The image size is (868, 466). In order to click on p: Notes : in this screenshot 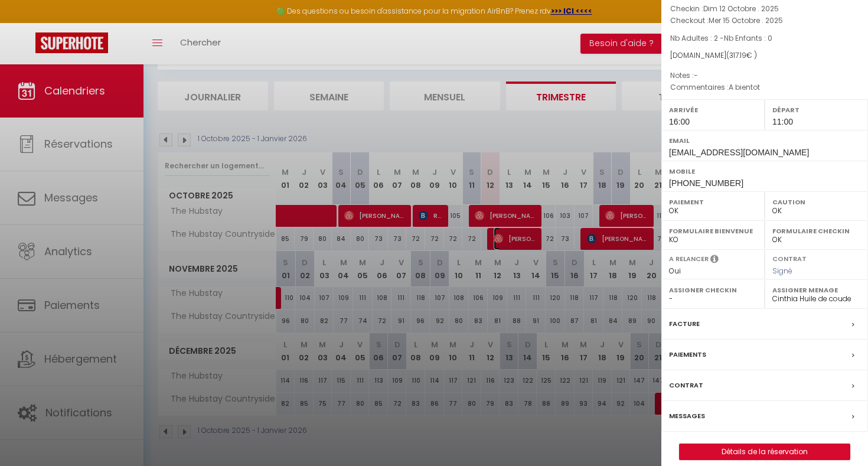, I will do `click(765, 76)`.